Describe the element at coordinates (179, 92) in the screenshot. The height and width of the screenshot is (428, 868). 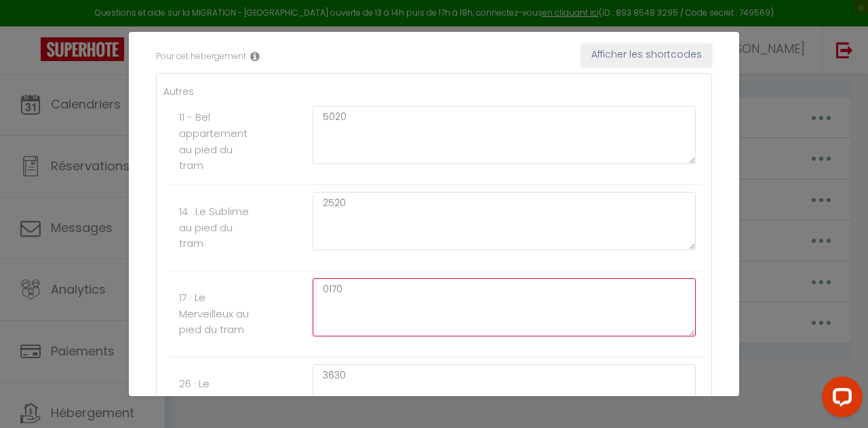
I see `label: Autres` at that location.